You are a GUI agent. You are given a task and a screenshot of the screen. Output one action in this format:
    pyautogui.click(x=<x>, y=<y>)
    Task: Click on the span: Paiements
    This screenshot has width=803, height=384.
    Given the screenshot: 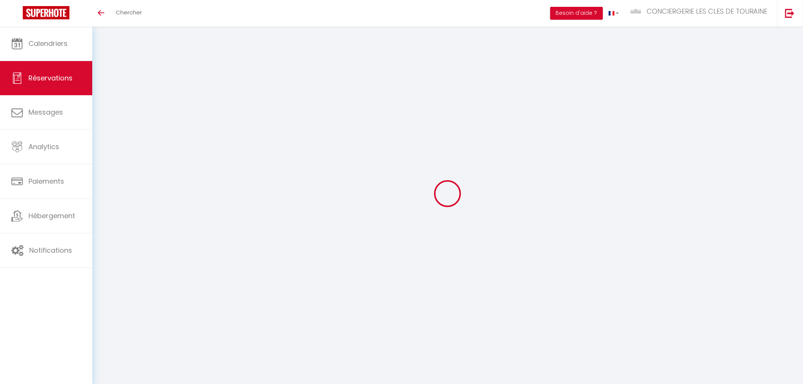 What is the action you would take?
    pyautogui.click(x=46, y=181)
    